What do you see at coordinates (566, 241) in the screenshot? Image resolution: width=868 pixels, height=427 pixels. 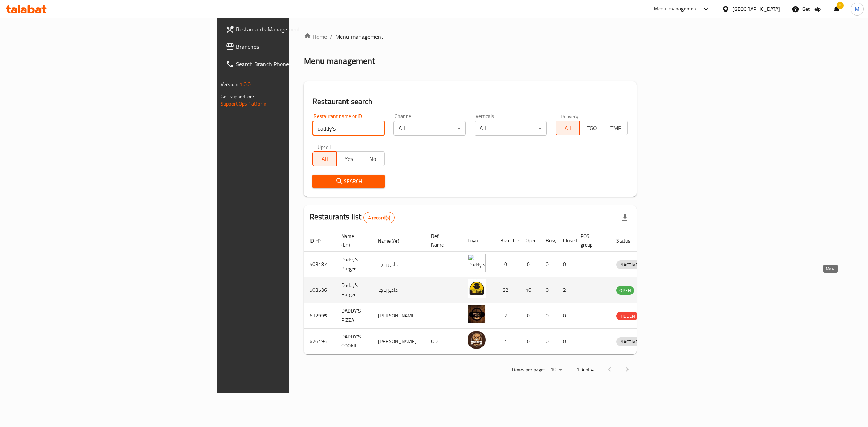 I see `th: Closed` at bounding box center [566, 241].